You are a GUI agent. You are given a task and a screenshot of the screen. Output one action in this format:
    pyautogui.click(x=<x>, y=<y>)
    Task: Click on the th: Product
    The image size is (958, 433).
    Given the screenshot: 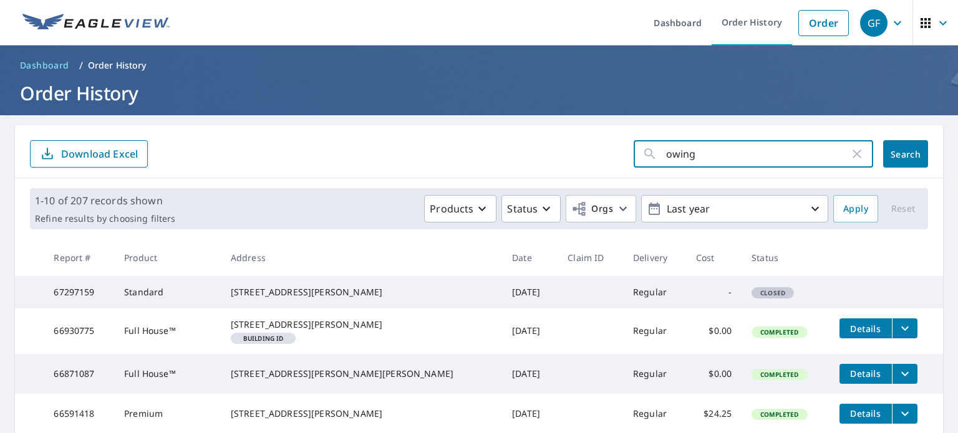 What is the action you would take?
    pyautogui.click(x=167, y=257)
    